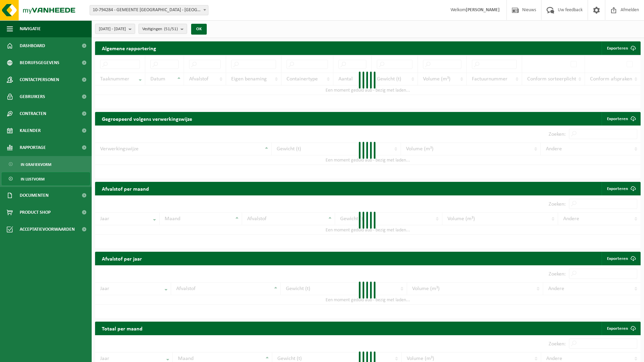 The image size is (644, 362). Describe the element at coordinates (122, 258) in the screenshot. I see `h2: Afvalstof per jaar` at that location.